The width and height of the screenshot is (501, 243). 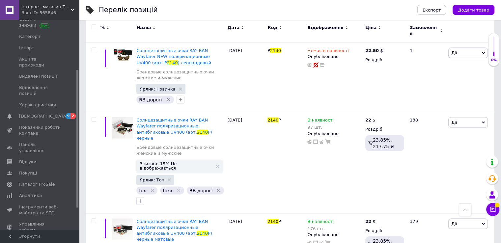 What do you see at coordinates (128, 10) in the screenshot?
I see `div: Перелік позицій` at bounding box center [128, 10].